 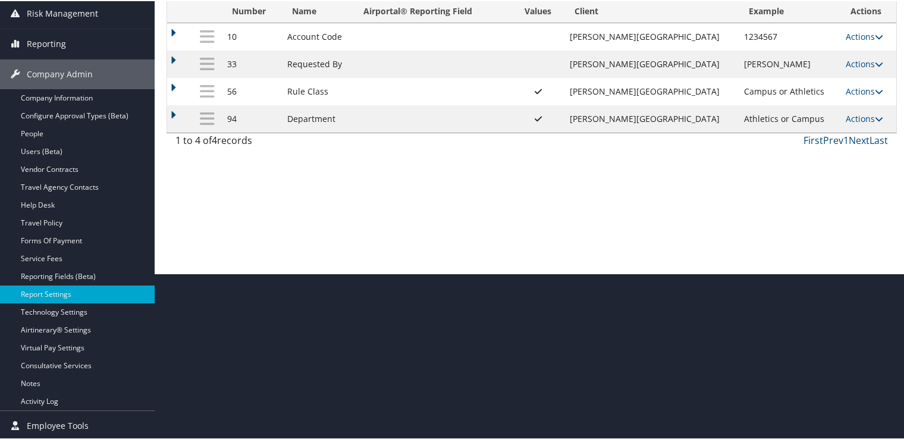 What do you see at coordinates (789, 118) in the screenshot?
I see `td: Athletics or Campus` at bounding box center [789, 118].